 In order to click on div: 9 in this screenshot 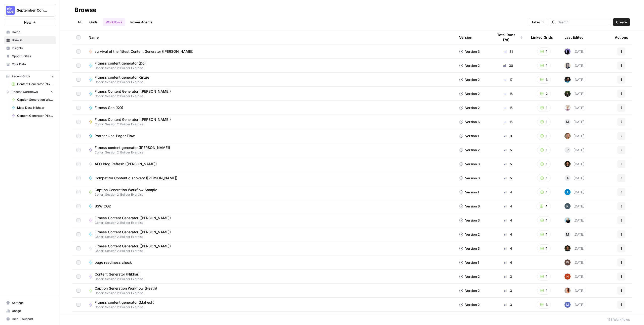, I will do `click(508, 136)`.